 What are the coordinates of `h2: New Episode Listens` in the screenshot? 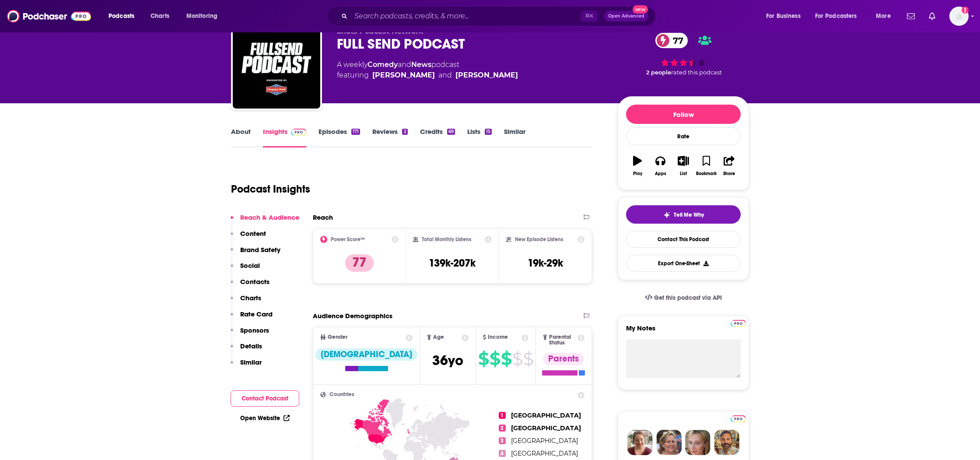 It's located at (539, 240).